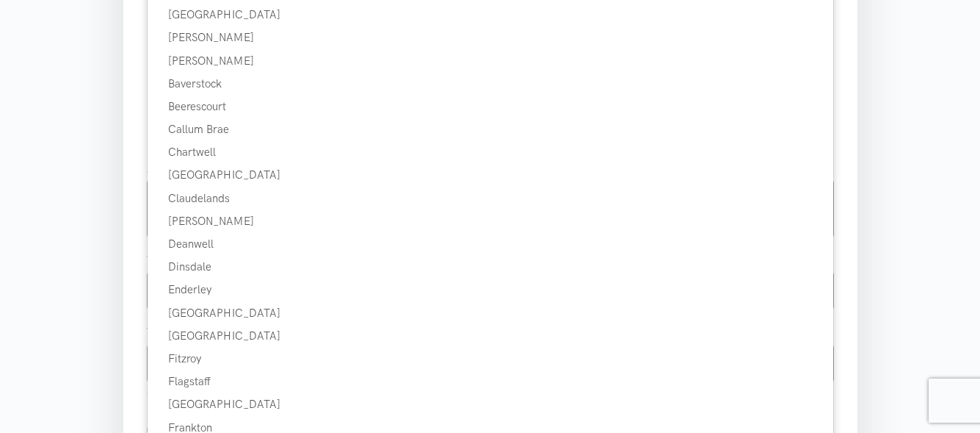 This screenshot has height=433, width=980. I want to click on div: Claudelands, so click(491, 198).